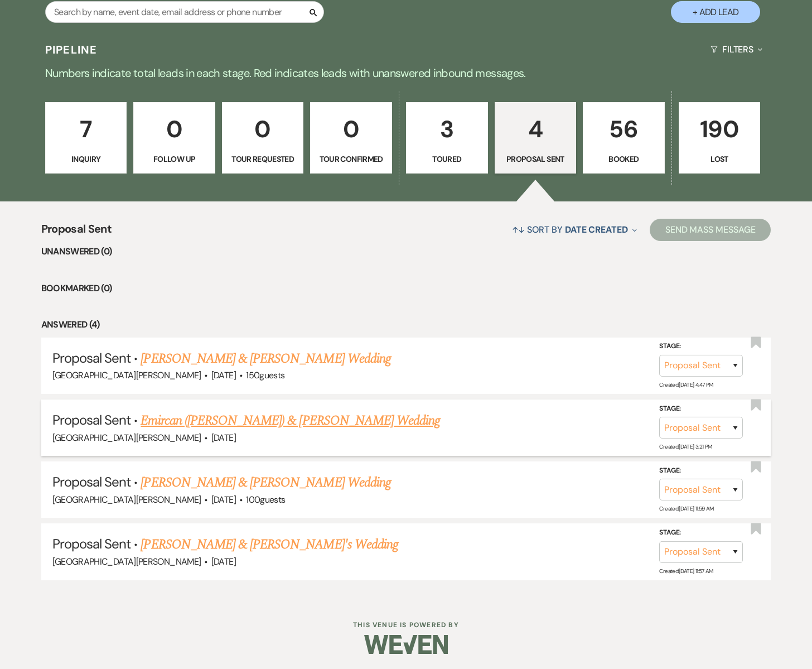 The width and height of the screenshot is (812, 669). I want to click on p: Tour Confirmed, so click(351, 159).